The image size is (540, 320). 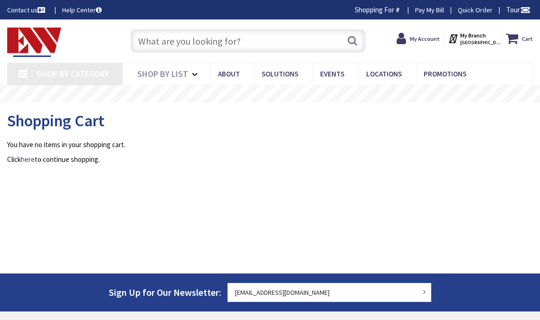 What do you see at coordinates (162, 74) in the screenshot?
I see `span: Shop By List` at bounding box center [162, 74].